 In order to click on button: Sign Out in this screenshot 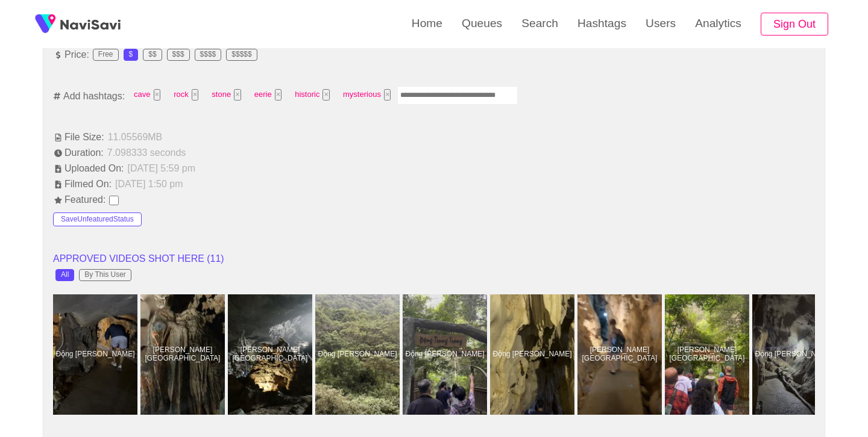, I will do `click(795, 24)`.